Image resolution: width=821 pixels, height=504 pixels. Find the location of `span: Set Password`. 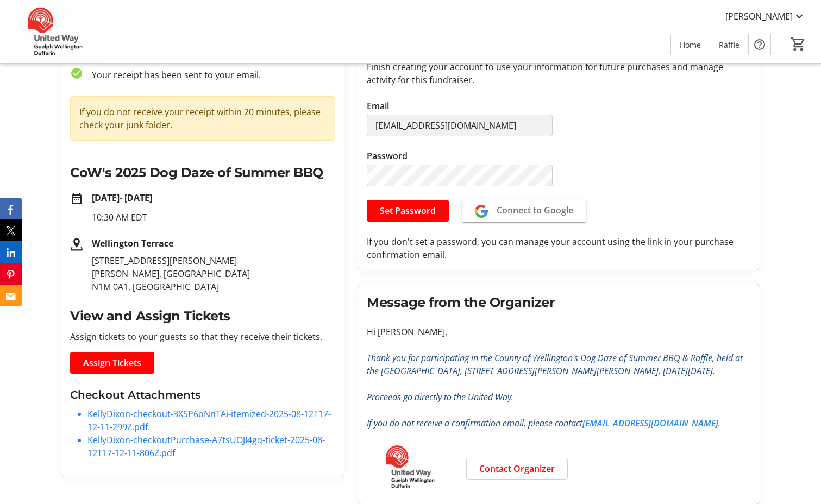

span: Set Password is located at coordinates (407, 211).